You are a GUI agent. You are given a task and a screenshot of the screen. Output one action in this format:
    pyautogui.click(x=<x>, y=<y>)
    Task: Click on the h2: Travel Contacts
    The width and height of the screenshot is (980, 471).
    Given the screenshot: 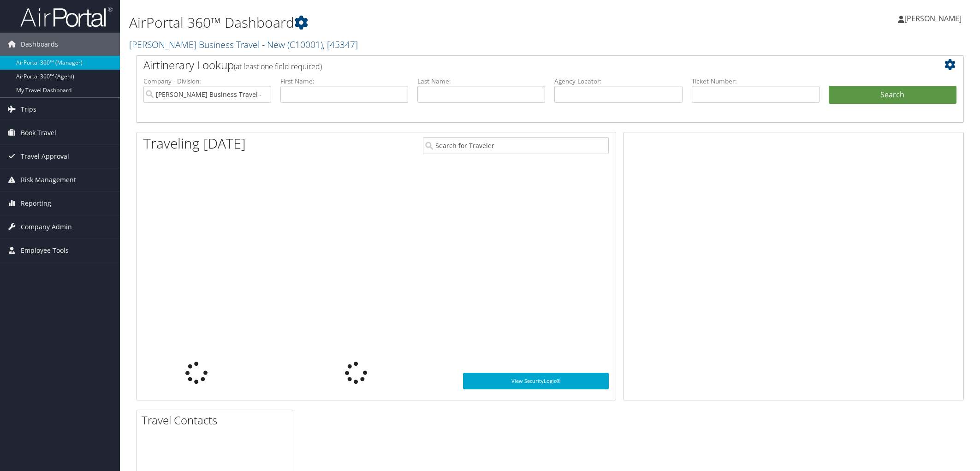 What is the action you would take?
    pyautogui.click(x=217, y=420)
    